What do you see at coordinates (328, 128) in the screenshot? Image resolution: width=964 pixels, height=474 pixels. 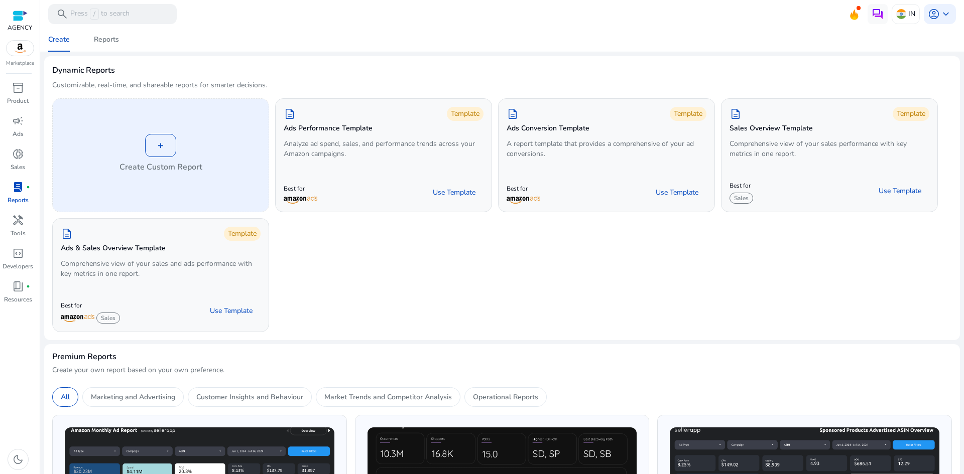 I see `h5: Ads Performance Template` at bounding box center [328, 128].